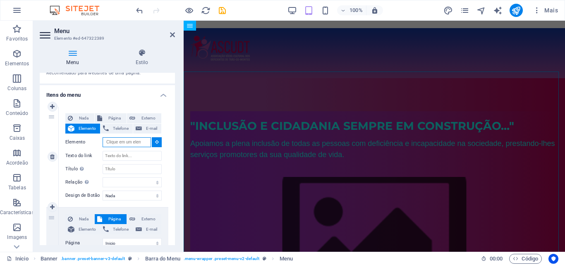  I want to click on i: Navegador, so click(481, 10).